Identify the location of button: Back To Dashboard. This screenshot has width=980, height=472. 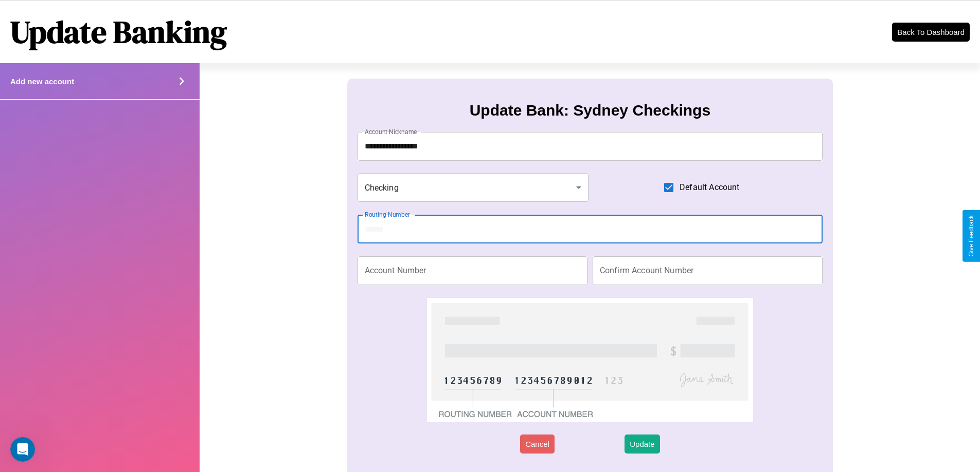
(930, 32).